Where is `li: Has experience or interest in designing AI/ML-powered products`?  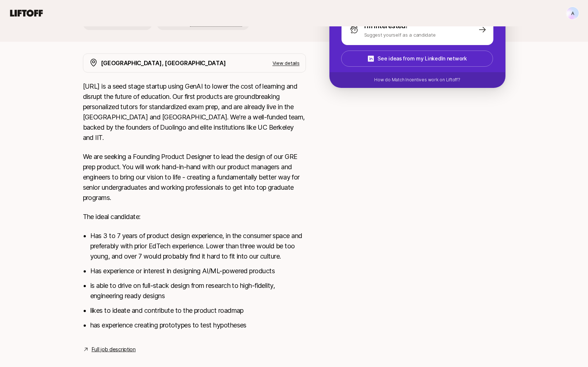 li: Has experience or interest in designing AI/ML-powered products is located at coordinates (198, 271).